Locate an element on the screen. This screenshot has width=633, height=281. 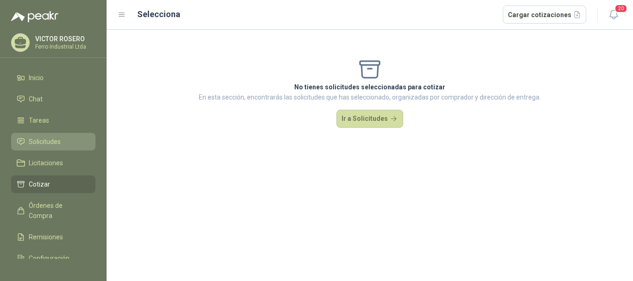
p: No tienes solicitudes seleccionadas para cotizar is located at coordinates (370, 87).